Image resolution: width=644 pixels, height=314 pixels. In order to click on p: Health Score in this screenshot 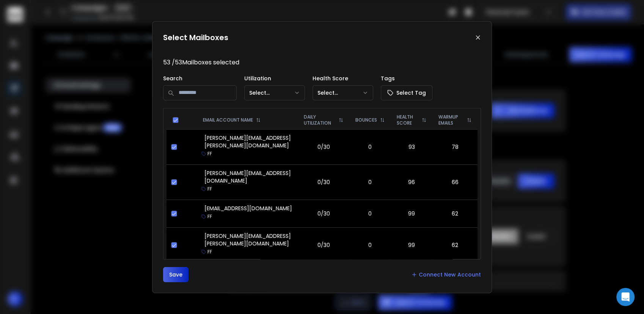, I will do `click(343, 78)`.